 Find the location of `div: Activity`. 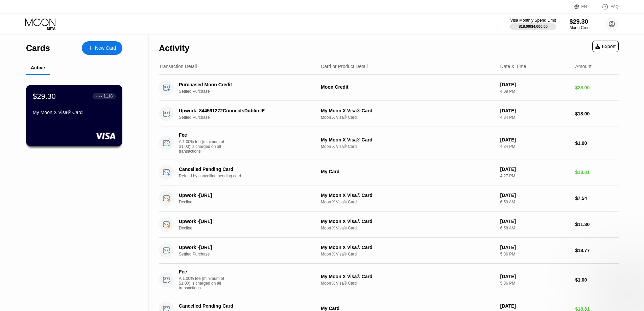

div: Activity is located at coordinates (174, 48).